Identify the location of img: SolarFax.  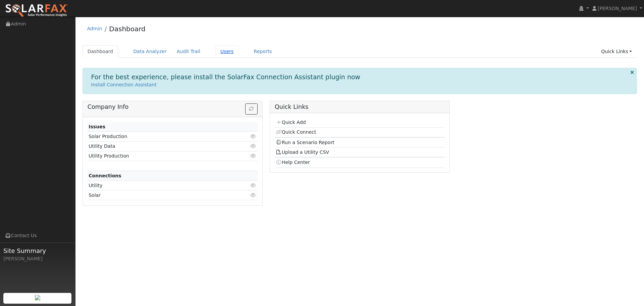
(37, 11).